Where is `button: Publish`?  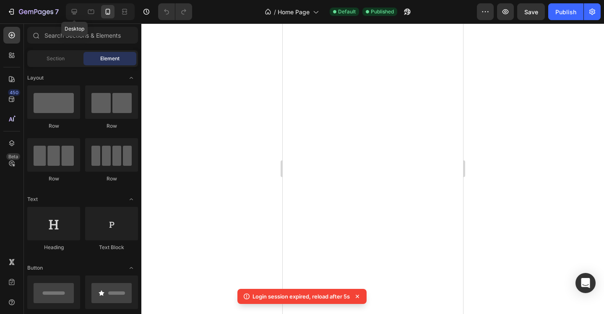
button: Publish is located at coordinates (565, 12).